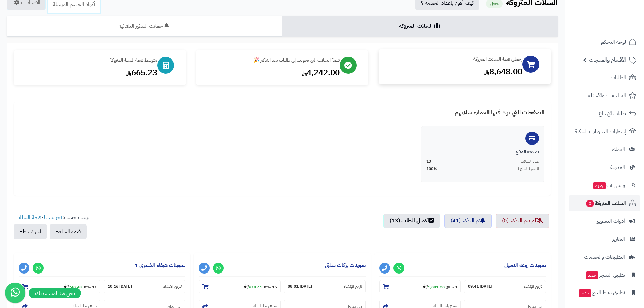 The width and height of the screenshot is (644, 308). I want to click on span: المراجعات والأسئلة, so click(607, 96).